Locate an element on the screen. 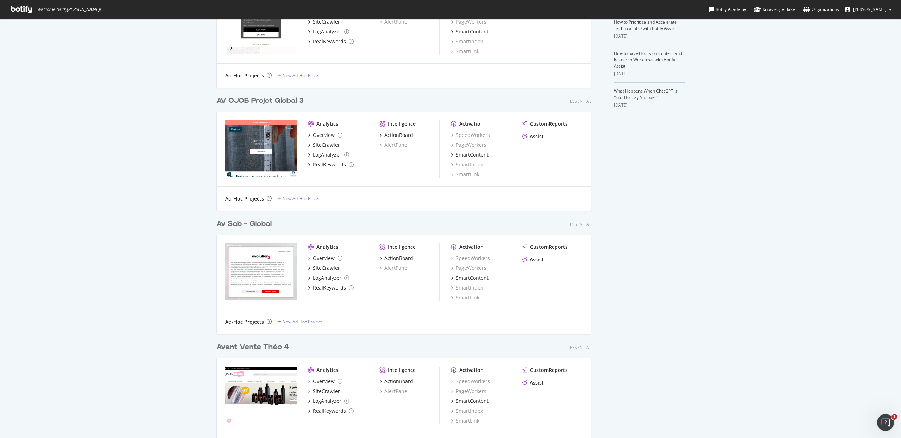 This screenshot has height=438, width=901. img: millapoignees.fr is located at coordinates (261, 272).